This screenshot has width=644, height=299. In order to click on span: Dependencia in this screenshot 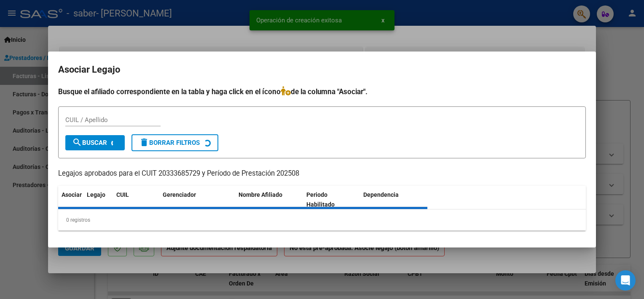, I will do `click(381, 194)`.